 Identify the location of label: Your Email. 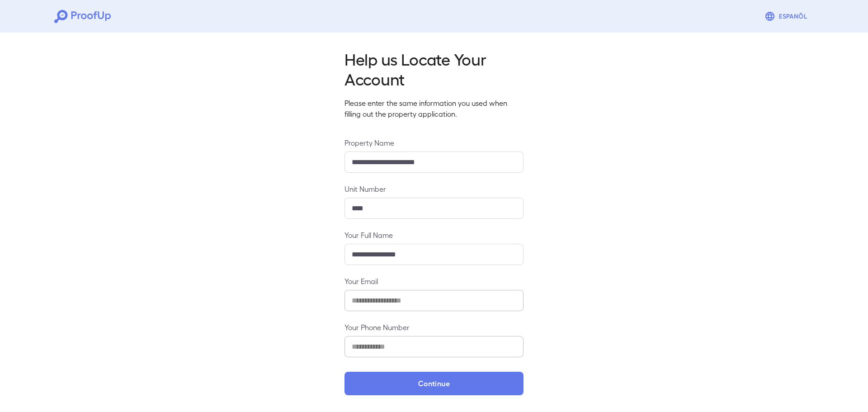
(434, 280).